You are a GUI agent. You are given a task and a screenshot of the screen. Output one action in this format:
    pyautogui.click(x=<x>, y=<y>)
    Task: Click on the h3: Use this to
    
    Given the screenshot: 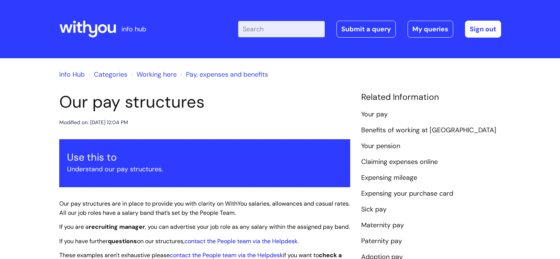 What is the action you would take?
    pyautogui.click(x=205, y=157)
    